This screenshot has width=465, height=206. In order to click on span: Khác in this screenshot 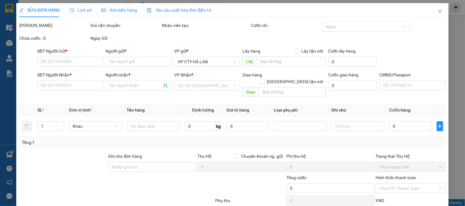, I will do `click(95, 126)`.